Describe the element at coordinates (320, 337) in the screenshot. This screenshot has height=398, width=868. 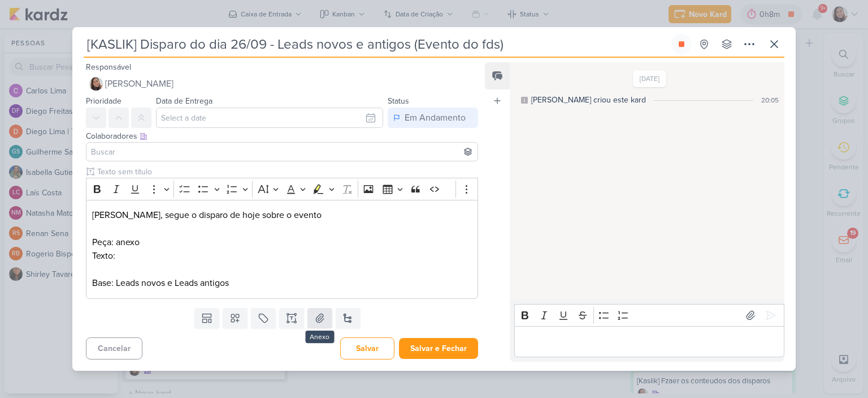
I see `div: Anexo` at that location.